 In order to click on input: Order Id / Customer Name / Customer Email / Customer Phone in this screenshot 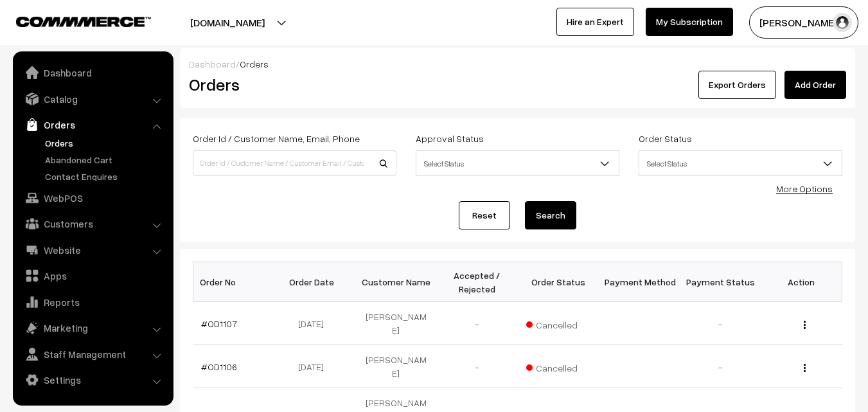, I will do `click(294, 163)`.